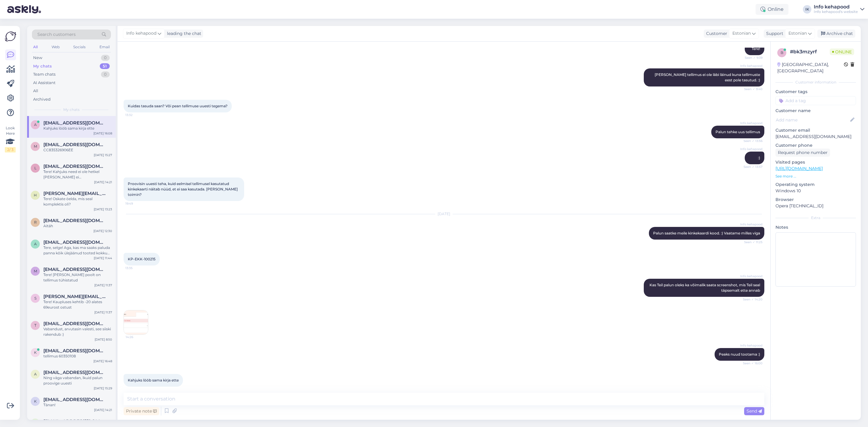 Image resolution: width=868 pixels, height=427 pixels. Describe the element at coordinates (756, 48) in the screenshot. I see `span: Tere!` at that location.